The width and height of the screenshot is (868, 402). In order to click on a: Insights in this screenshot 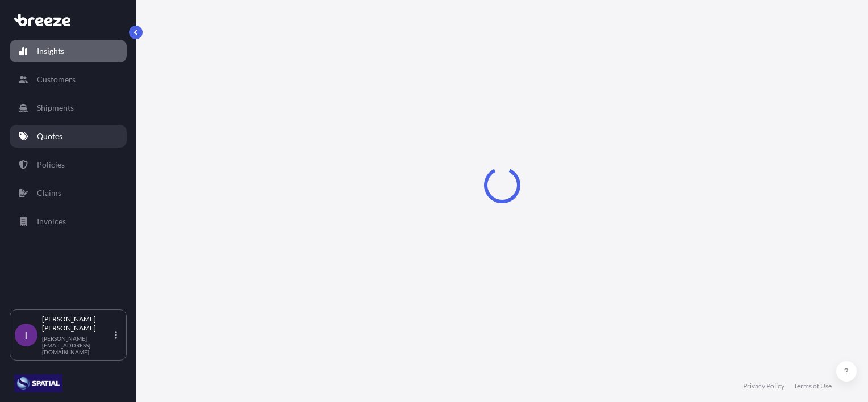, I will do `click(68, 51)`.